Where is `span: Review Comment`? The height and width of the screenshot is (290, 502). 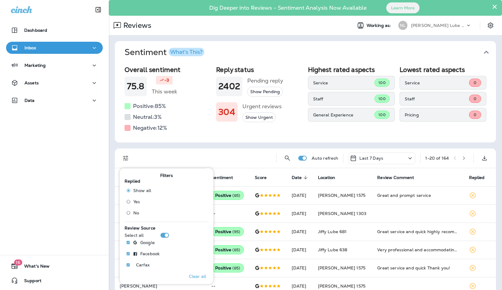
span: Review Comment is located at coordinates (395, 177).